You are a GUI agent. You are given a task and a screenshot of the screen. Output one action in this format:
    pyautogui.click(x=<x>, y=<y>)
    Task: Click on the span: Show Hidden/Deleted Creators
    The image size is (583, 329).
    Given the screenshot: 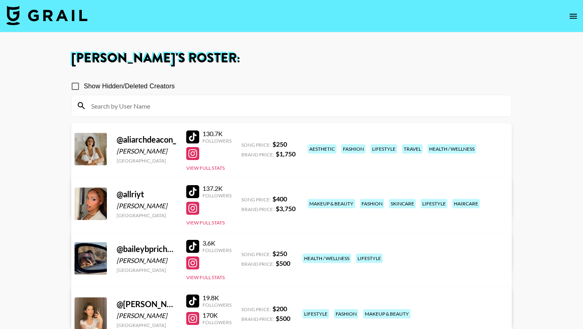 What is the action you would take?
    pyautogui.click(x=129, y=86)
    